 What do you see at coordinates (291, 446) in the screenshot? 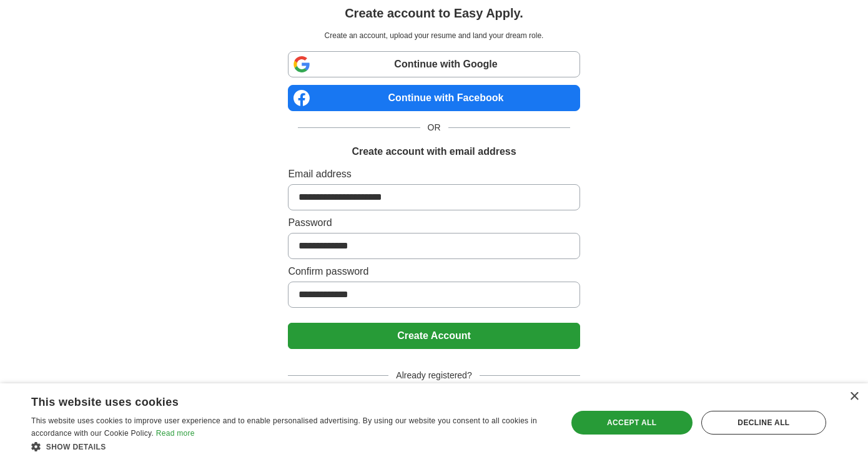
I see `div: Show details` at bounding box center [291, 446].